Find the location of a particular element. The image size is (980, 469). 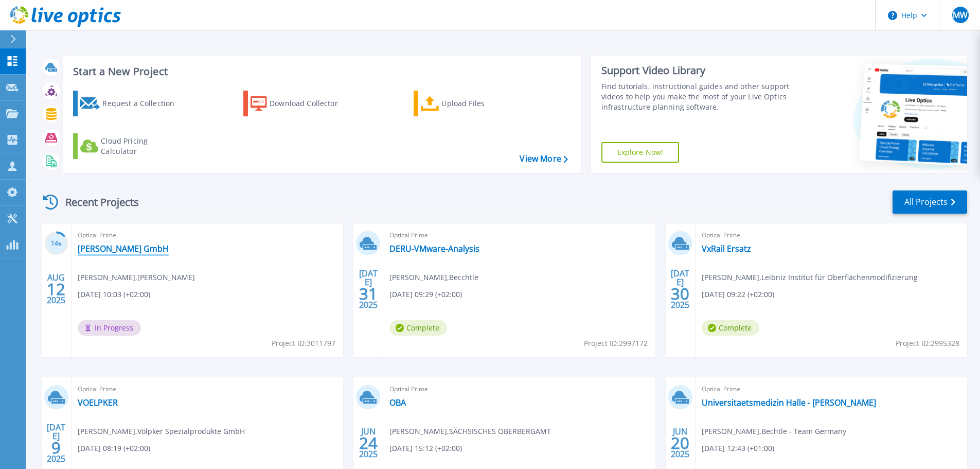

a: View More is located at coordinates (543, 158).